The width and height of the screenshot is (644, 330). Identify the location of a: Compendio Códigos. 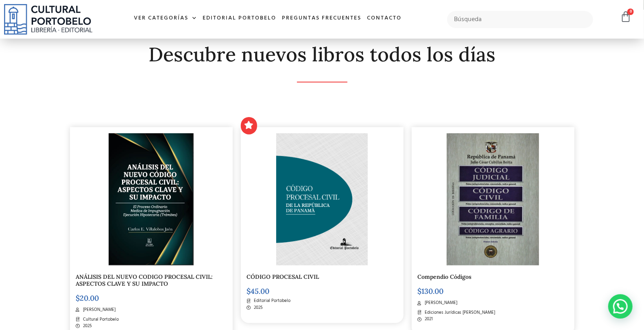
(445, 277).